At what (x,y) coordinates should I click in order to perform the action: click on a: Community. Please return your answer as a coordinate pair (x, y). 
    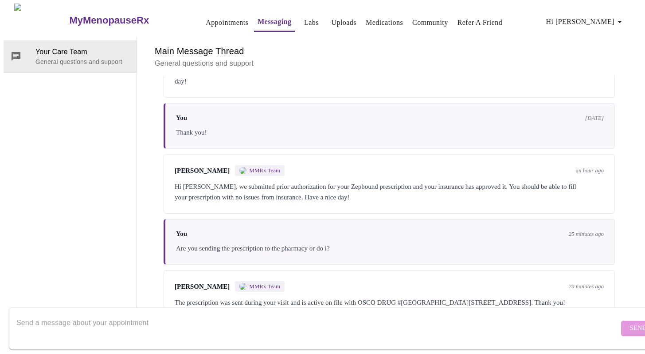
    Looking at the image, I should click on (430, 23).